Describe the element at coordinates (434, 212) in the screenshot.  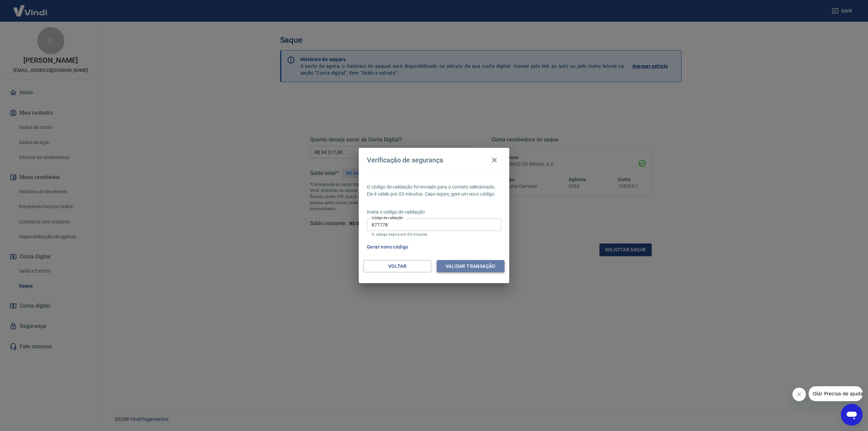
I see `p: Insira o código de validação` at that location.